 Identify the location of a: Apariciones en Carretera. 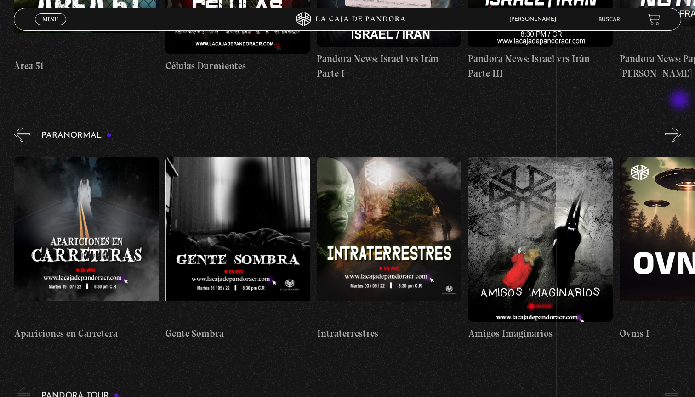
(86, 249).